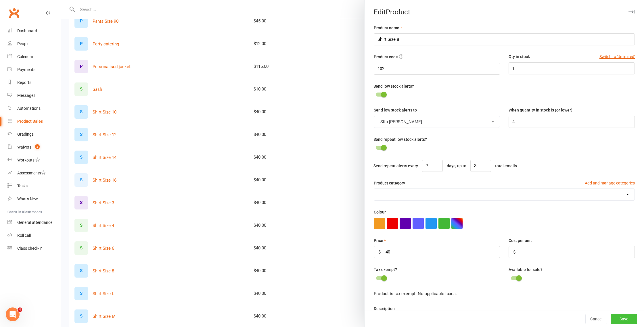 This screenshot has height=327, width=644. Describe the element at coordinates (394, 86) in the screenshot. I see `label: Send low stock alerts?` at that location.